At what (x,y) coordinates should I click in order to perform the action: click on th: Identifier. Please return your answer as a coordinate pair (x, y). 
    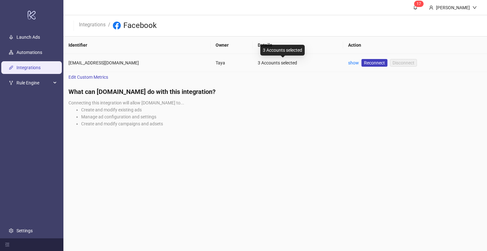
    Looking at the image, I should click on (137, 45).